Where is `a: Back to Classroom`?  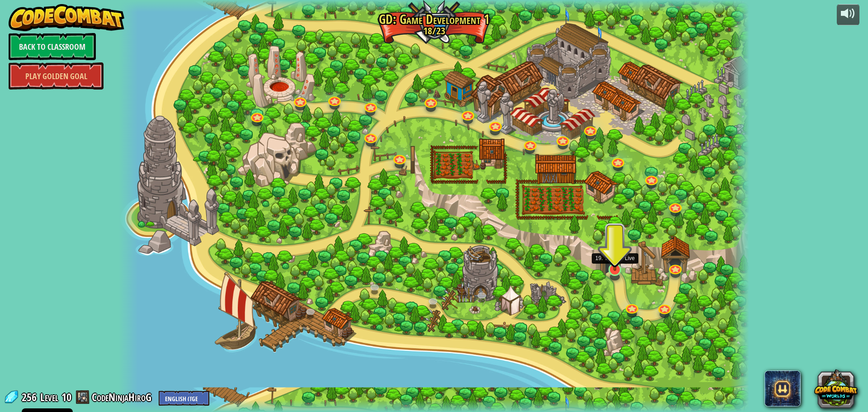
a: Back to Classroom is located at coordinates (52, 47).